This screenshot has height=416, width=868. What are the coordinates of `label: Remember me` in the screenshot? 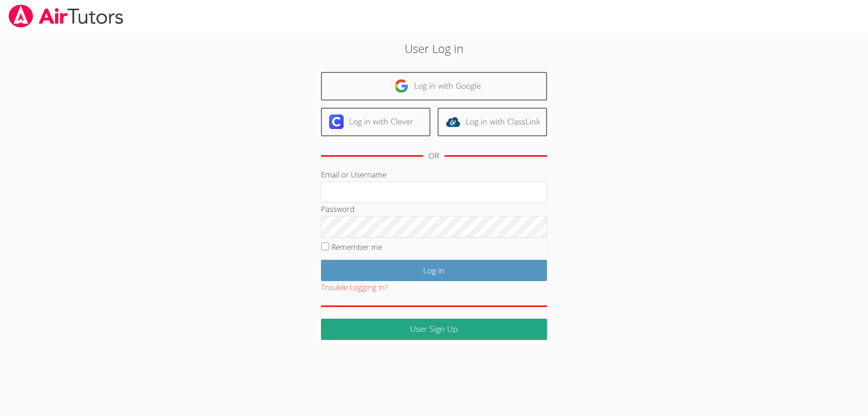 It's located at (357, 247).